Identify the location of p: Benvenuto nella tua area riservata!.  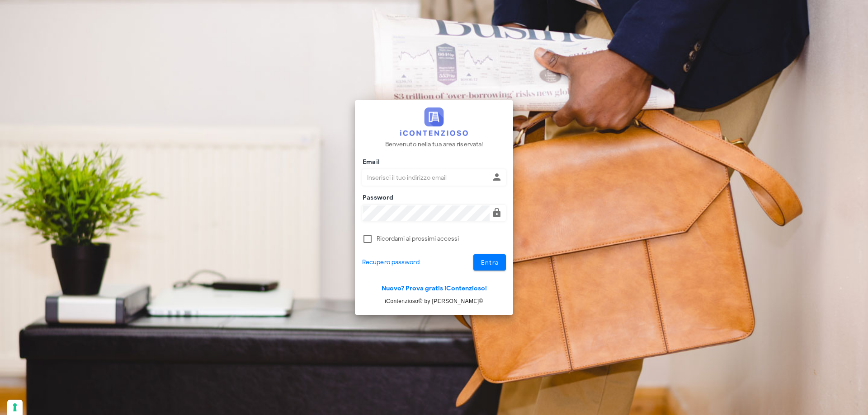
(434, 144).